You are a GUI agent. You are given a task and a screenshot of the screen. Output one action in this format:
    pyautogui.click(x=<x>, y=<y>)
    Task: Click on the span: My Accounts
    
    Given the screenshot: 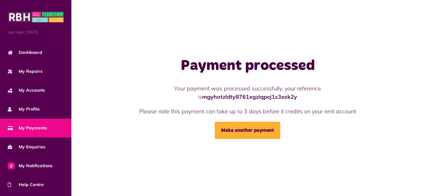 What is the action you would take?
    pyautogui.click(x=26, y=90)
    